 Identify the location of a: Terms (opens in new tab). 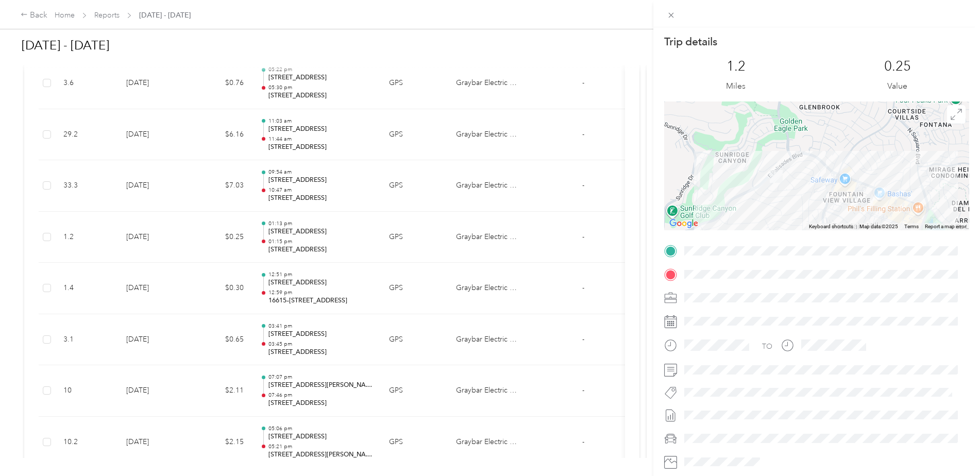
(912, 226).